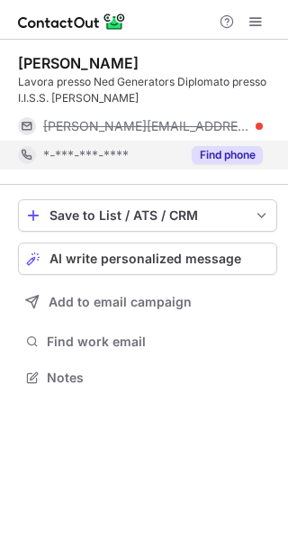 The width and height of the screenshot is (288, 541). I want to click on button: Find work email, so click(148, 341).